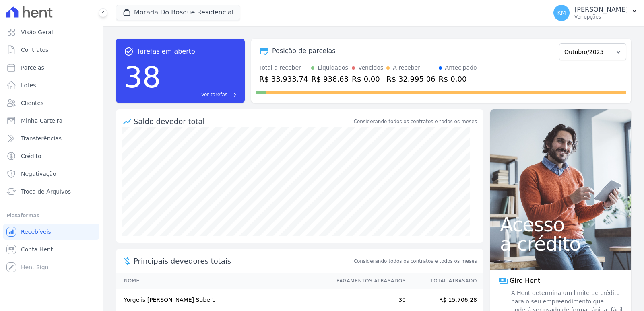 The width and height of the screenshot is (644, 311). What do you see at coordinates (406, 67) in the screenshot?
I see `div: A receber` at bounding box center [406, 67].